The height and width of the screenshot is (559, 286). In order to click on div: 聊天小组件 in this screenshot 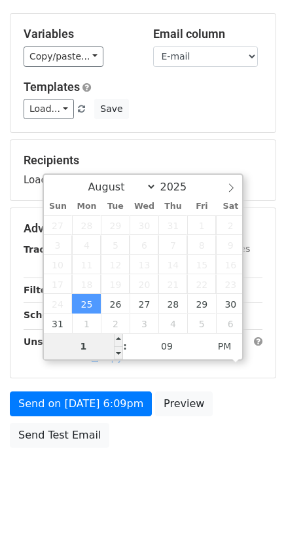, I will do `click(253, 528)`.